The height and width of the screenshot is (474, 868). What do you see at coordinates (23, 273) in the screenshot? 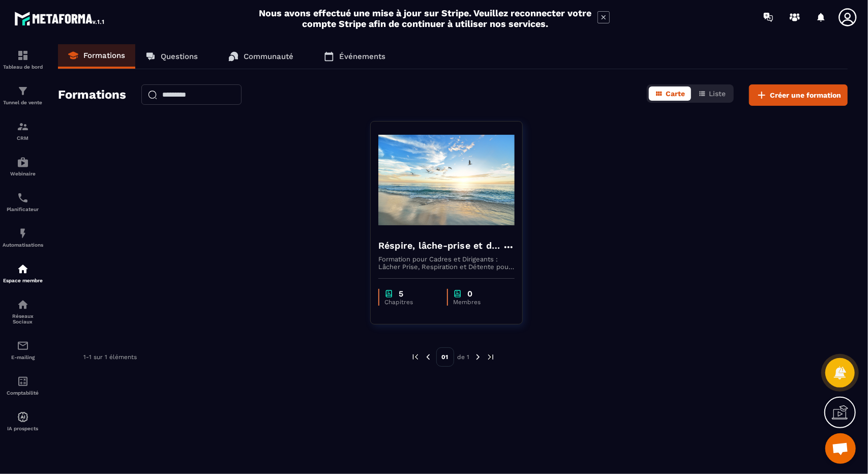
I see `a: automationsautomationsEspace membre` at bounding box center [23, 273].